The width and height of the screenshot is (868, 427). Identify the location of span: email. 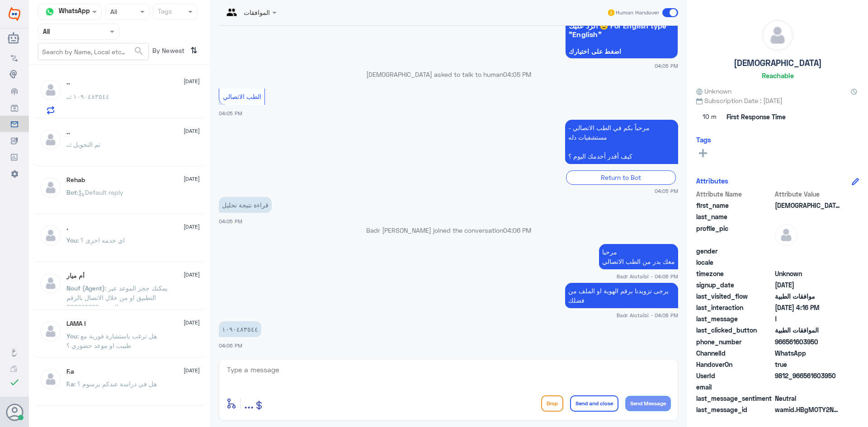
(734, 386).